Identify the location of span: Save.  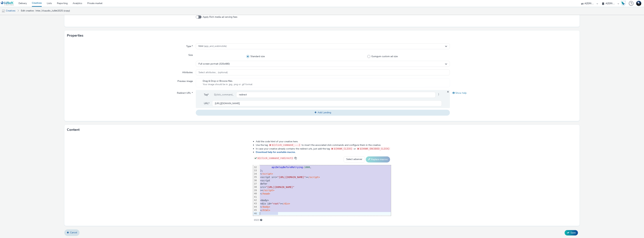
(573, 233).